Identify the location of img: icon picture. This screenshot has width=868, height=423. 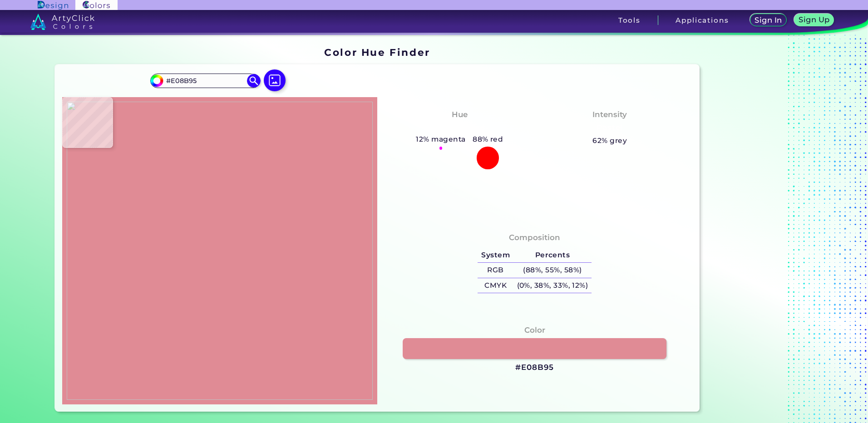
(275, 80).